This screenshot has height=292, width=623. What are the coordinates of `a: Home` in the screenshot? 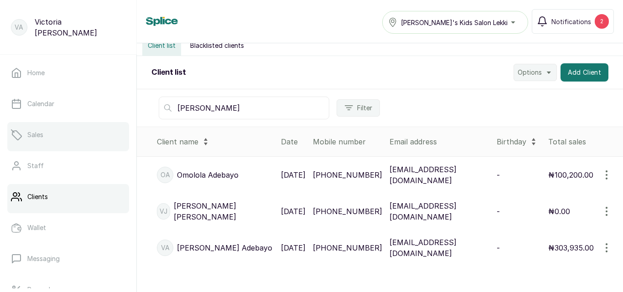 It's located at (68, 73).